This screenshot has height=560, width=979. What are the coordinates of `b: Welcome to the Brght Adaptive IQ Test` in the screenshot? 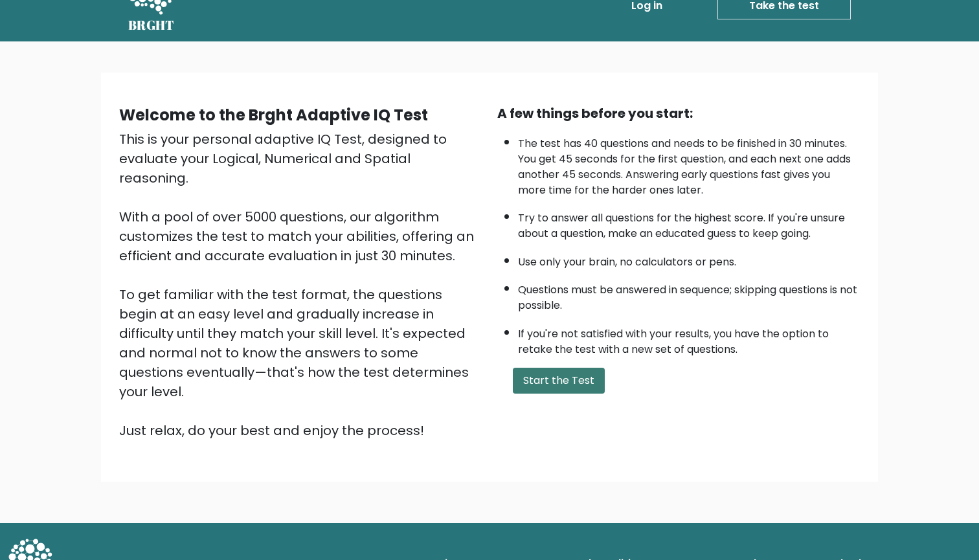 It's located at (273, 114).